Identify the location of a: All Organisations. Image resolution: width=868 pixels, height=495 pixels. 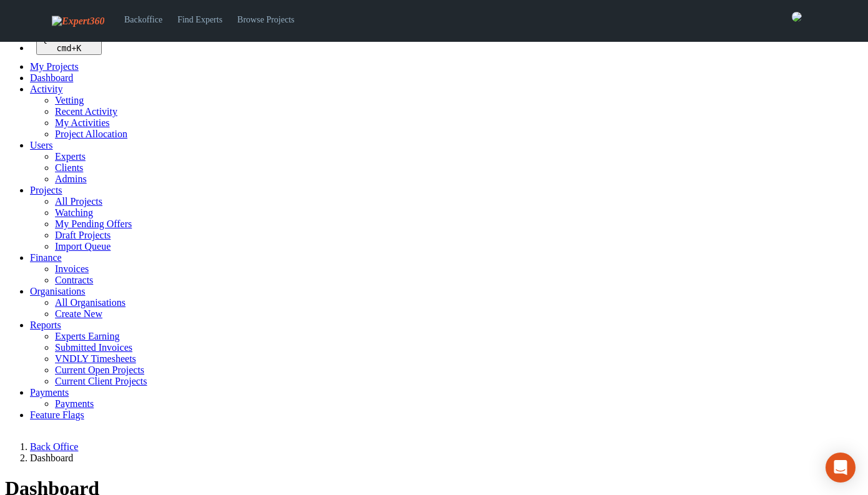
(90, 302).